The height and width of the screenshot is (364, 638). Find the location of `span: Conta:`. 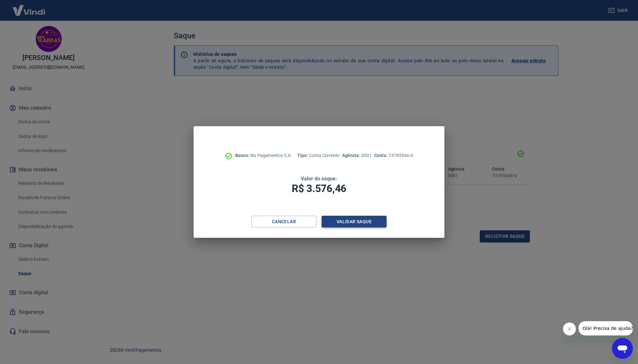

span: Conta: is located at coordinates (382, 156).